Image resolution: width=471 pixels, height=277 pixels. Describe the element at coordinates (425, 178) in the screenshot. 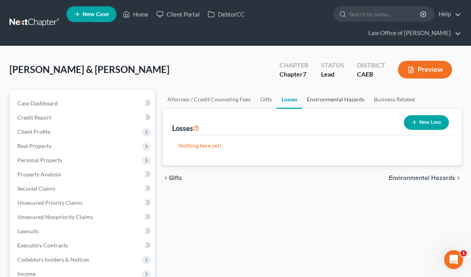

I see `button: Environmental Hazards chevron_right` at that location.